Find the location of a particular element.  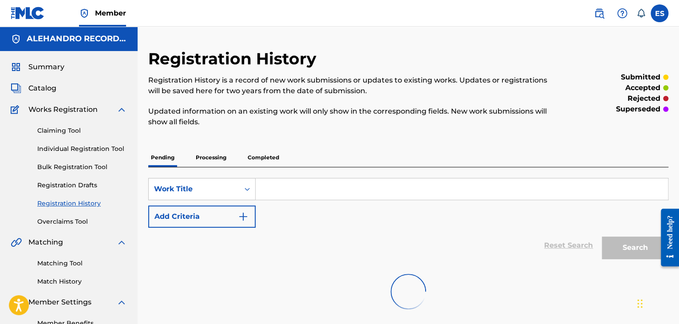

img: MLC Logo is located at coordinates (28, 13).